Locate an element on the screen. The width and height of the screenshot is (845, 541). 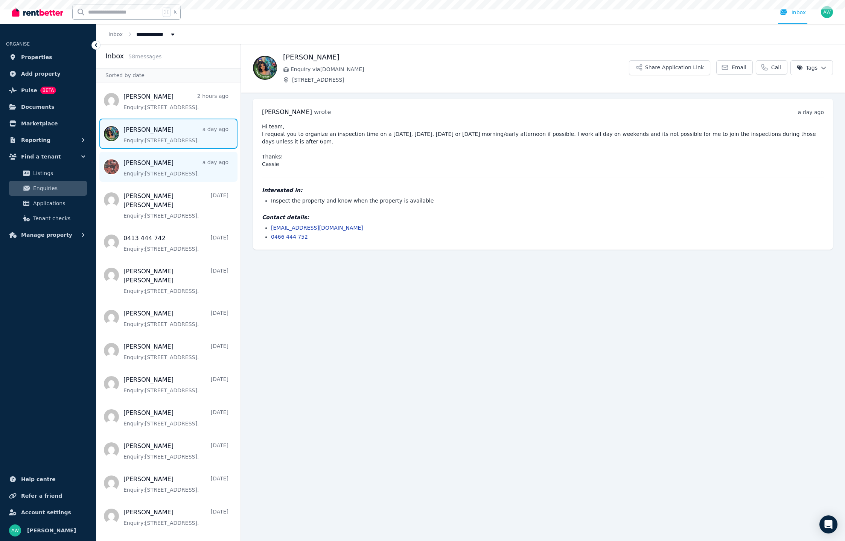
span: Applications is located at coordinates (58, 203).